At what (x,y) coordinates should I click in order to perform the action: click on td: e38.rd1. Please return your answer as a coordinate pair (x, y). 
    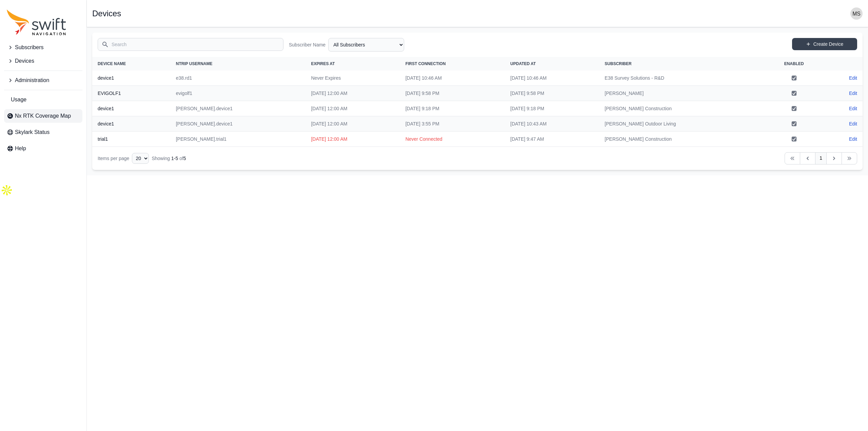
    Looking at the image, I should click on (238, 78).